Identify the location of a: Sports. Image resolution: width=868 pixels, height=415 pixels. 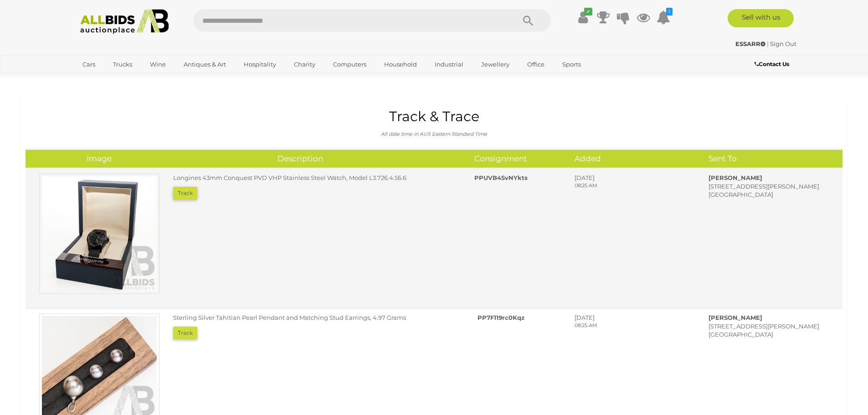
(571, 64).